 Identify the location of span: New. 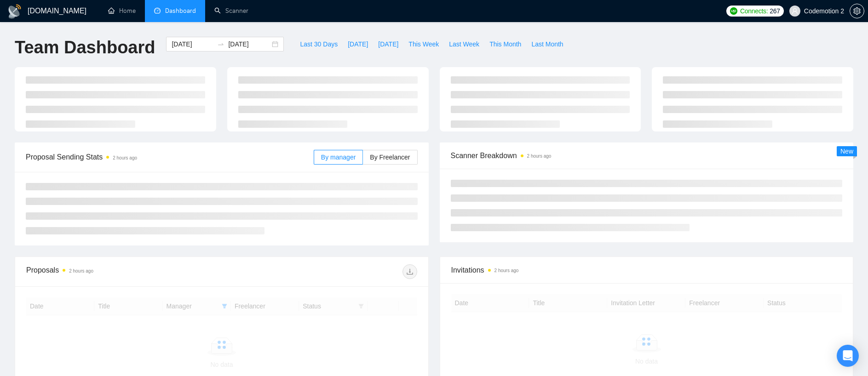
(847, 151).